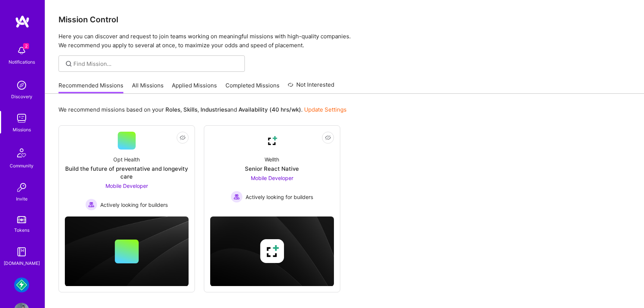  Describe the element at coordinates (22, 199) in the screenshot. I see `div: Invite` at that location.